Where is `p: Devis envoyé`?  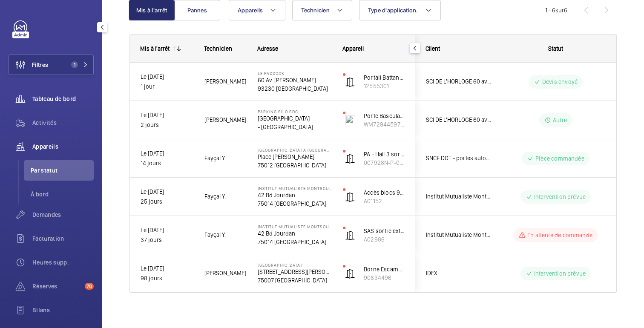 p: Devis envoyé is located at coordinates (560, 82).